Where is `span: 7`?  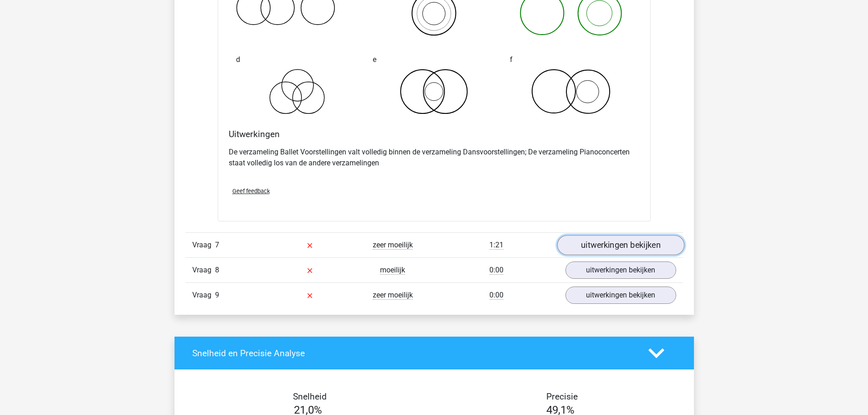 span: 7 is located at coordinates (217, 245).